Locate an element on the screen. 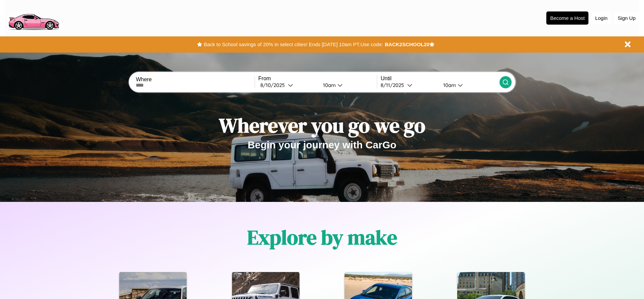 The width and height of the screenshot is (644, 299). label: From is located at coordinates (318, 79).